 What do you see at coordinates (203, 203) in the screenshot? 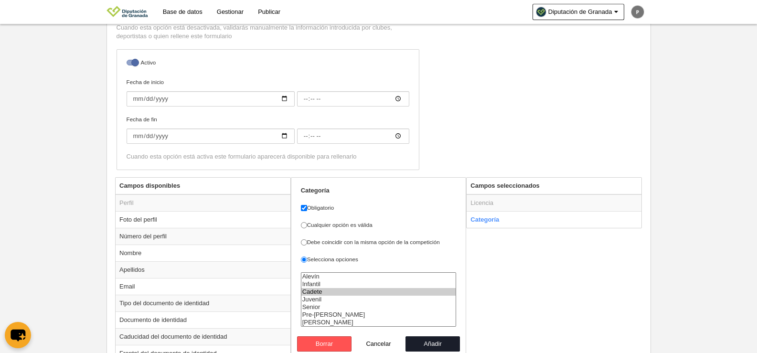
I see `td: Perfil` at bounding box center [203, 203].